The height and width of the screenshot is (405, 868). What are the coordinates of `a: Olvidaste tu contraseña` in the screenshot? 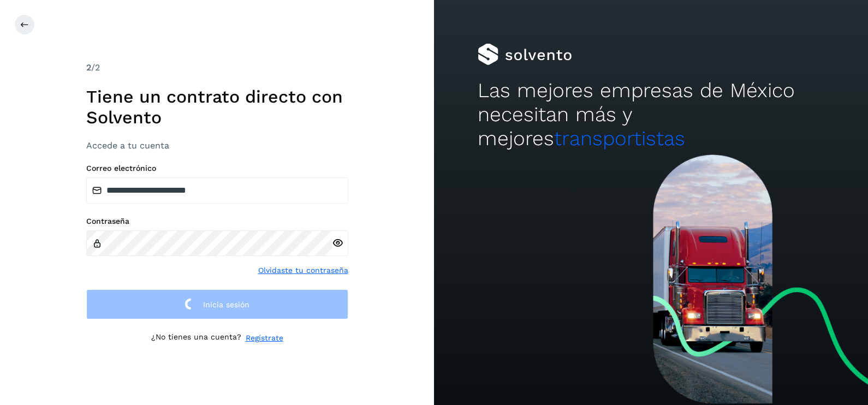 It's located at (303, 270).